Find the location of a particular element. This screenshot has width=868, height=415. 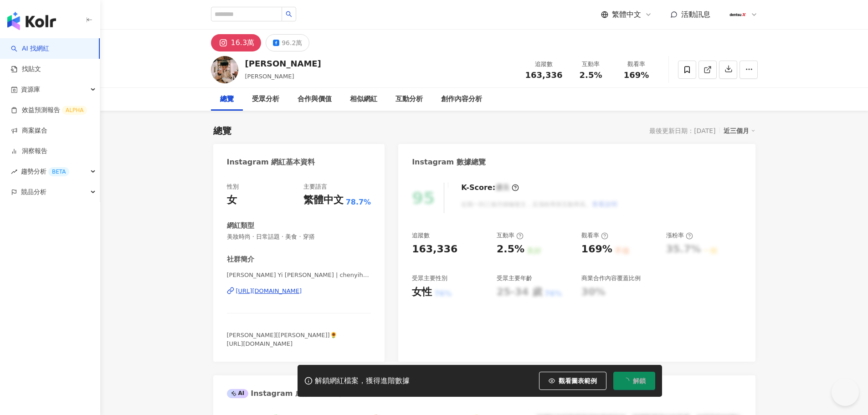

img: KOL Avatar is located at coordinates (224, 69).